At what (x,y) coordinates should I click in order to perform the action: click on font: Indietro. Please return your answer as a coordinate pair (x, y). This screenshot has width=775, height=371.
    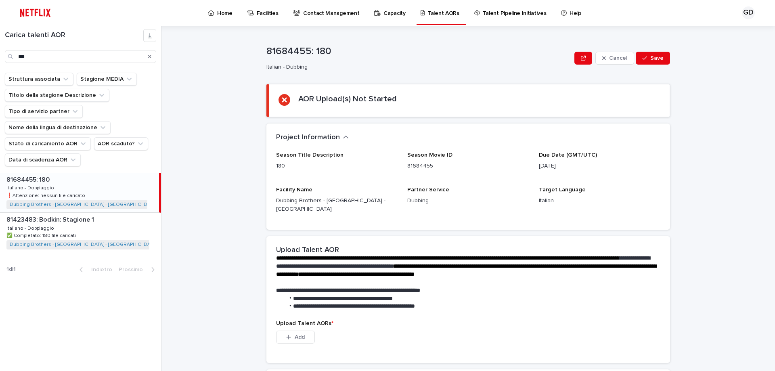
    Looking at the image, I should click on (102, 270).